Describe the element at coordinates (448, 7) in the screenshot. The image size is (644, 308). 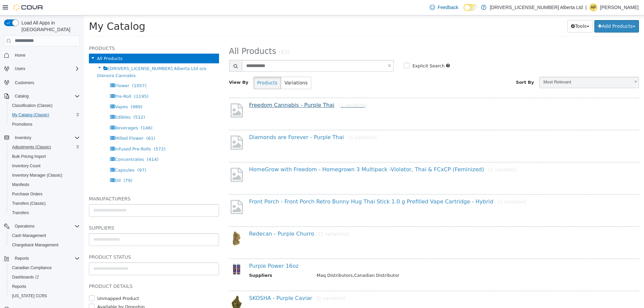
I see `span: Feedback` at that location.